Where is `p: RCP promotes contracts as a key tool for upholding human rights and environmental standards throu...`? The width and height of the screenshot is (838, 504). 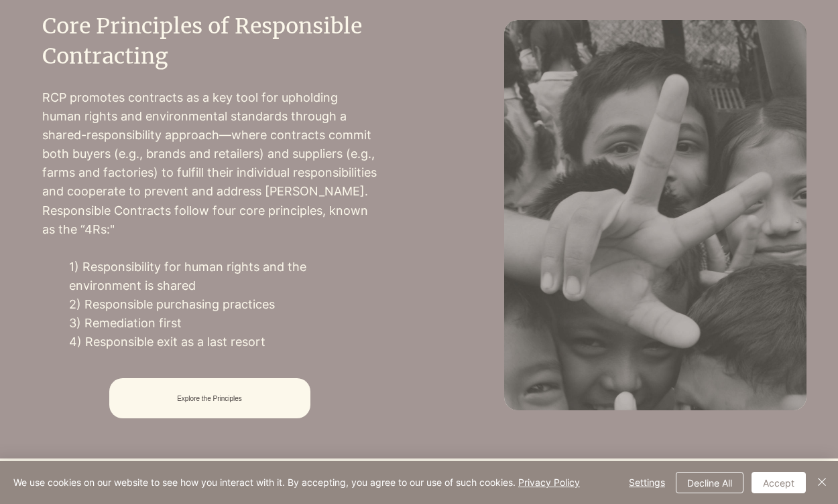 p: RCP promotes contracts as a key tool for upholding human rights and environmental standards throu... is located at coordinates (210, 163).